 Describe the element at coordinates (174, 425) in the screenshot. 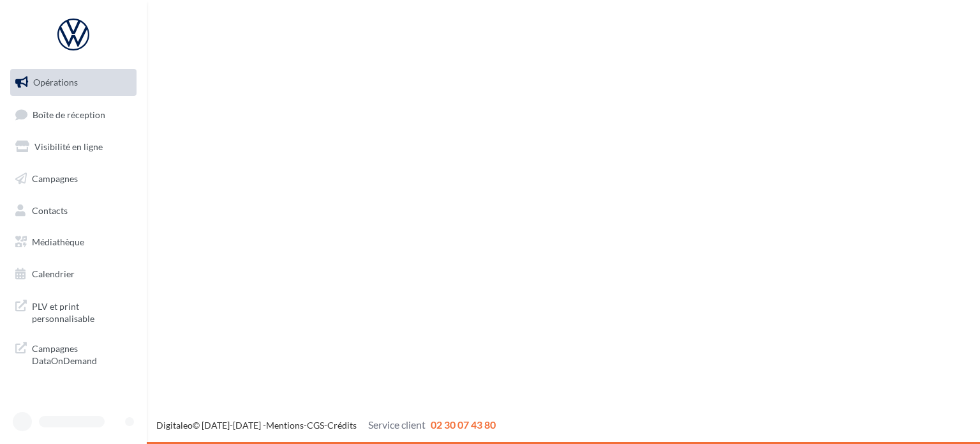

I see `a: Digitaleo` at that location.